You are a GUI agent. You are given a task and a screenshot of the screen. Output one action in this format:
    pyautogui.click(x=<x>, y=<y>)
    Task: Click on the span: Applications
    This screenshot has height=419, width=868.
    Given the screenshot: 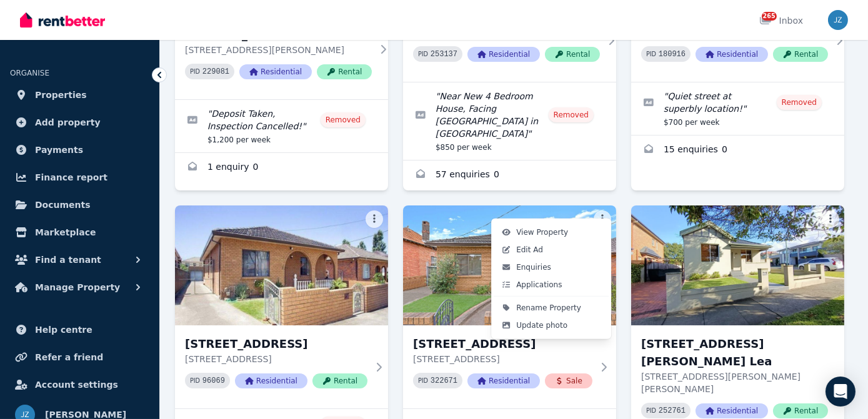 What is the action you would take?
    pyautogui.click(x=539, y=285)
    